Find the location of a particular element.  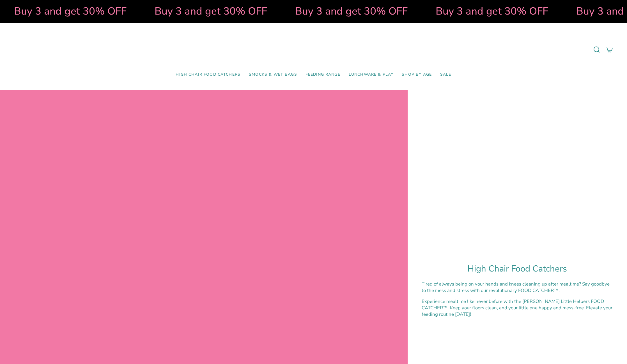

h1: High Chair Food Catchers is located at coordinates (517, 269).